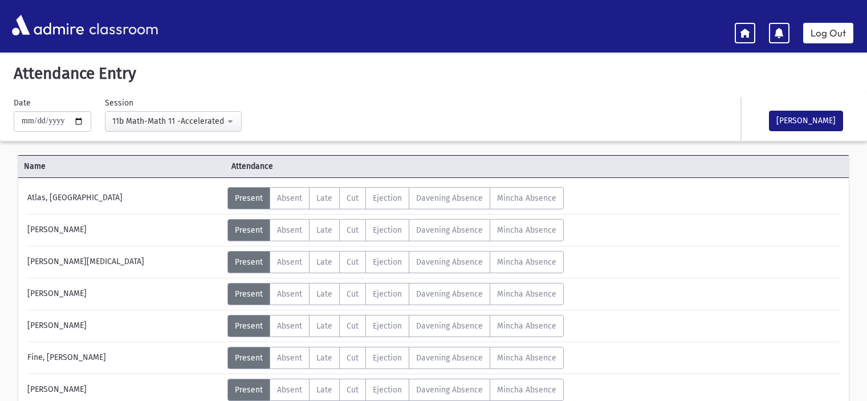 This screenshot has width=867, height=401. Describe the element at coordinates (48, 25) in the screenshot. I see `img: AdmirePro` at that location.